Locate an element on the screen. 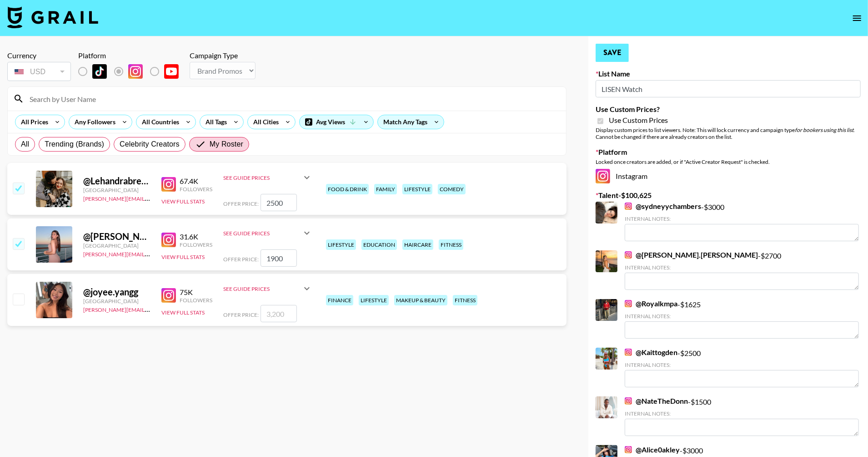 Image resolution: width=868 pixels, height=457 pixels. div: makeup & beauty is located at coordinates (421, 300).